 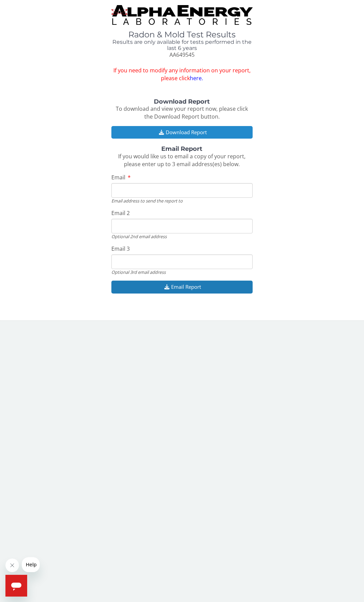 I want to click on div: Optional 3rd email address, so click(x=182, y=272).